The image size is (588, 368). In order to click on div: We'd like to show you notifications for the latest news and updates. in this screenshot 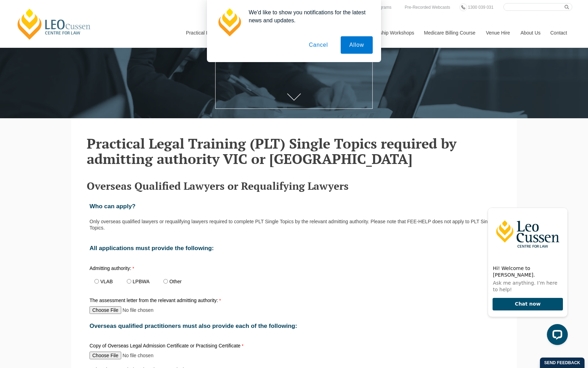, I will do `click(308, 17)`.